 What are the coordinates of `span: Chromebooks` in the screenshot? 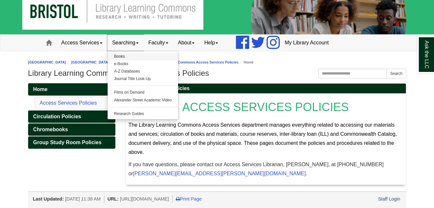 It's located at (51, 129).